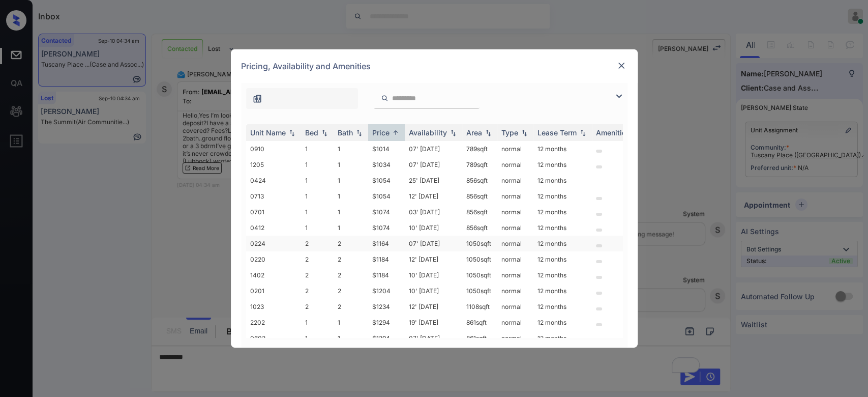  I want to click on td: 0713, so click(274, 196).